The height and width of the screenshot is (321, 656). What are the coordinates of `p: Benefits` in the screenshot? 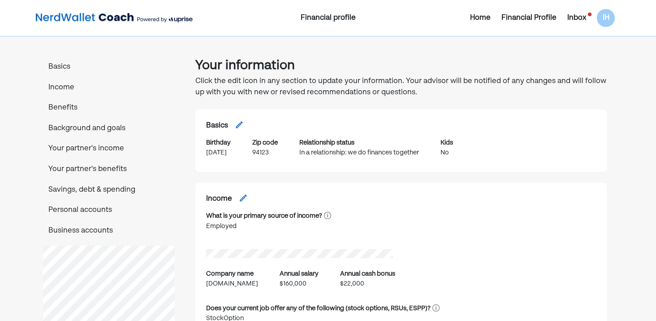 It's located at (109, 108).